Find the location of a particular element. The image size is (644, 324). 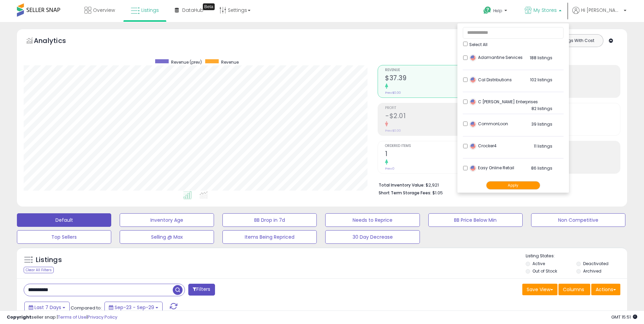

span: Last 7 Days is located at coordinates (48, 307).